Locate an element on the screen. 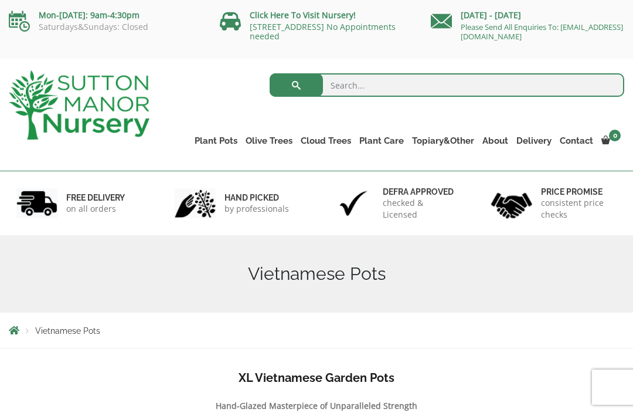 The image size is (633, 413). h1: Vietnamese Pots is located at coordinates (317, 274).